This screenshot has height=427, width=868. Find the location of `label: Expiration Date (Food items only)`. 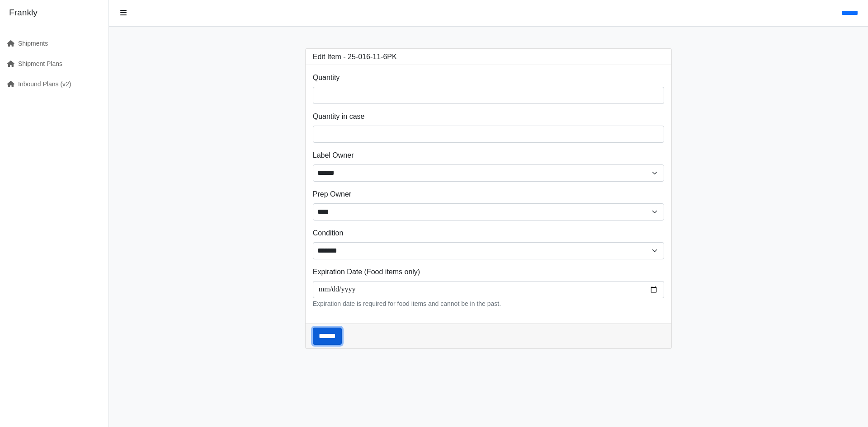

label: Expiration Date (Food items only) is located at coordinates (366, 272).